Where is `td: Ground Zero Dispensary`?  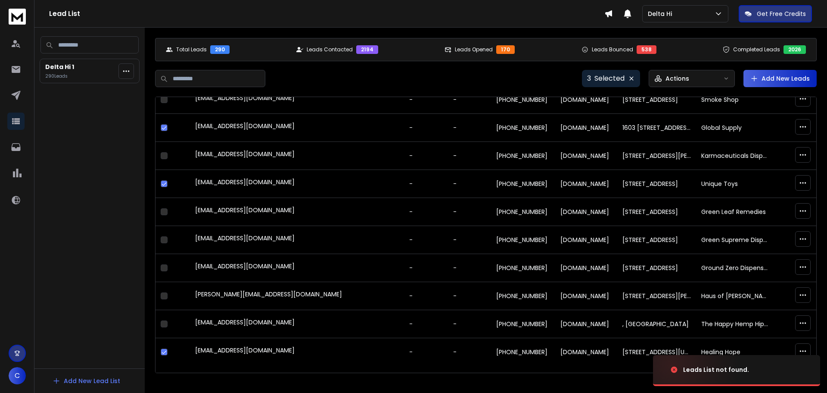 td: Ground Zero Dispensary is located at coordinates (735, 268).